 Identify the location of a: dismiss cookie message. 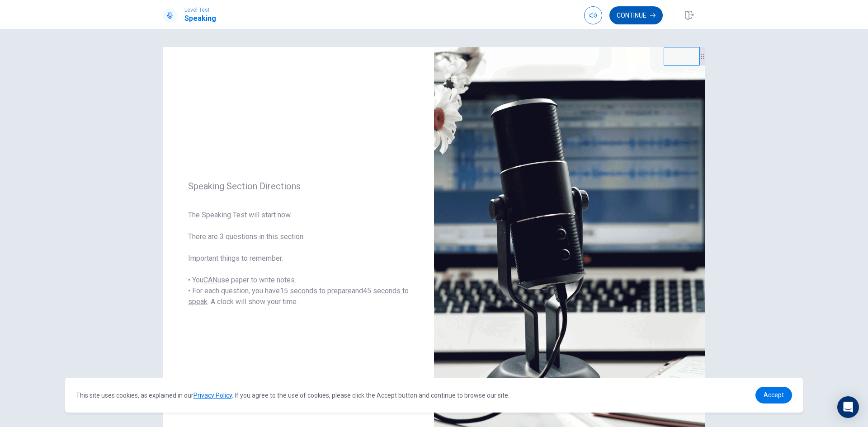
(774, 395).